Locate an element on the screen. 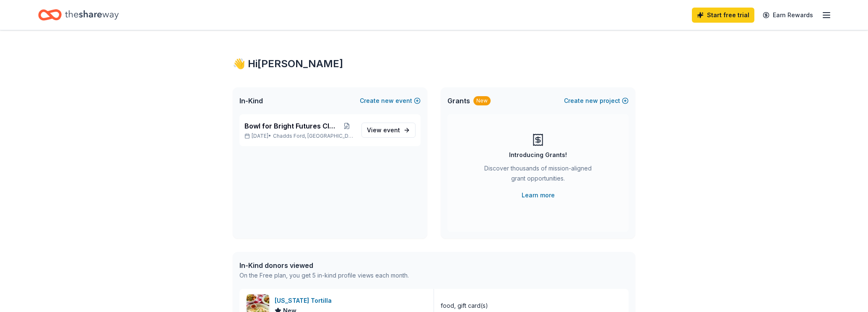 This screenshot has width=868, height=312. a: Learn more is located at coordinates (538, 196).